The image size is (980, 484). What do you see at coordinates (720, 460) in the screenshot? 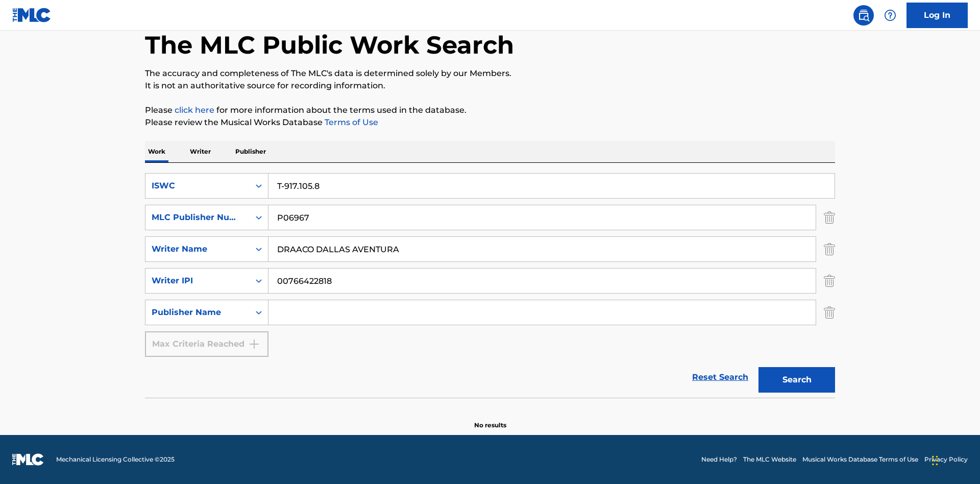
I see `a: Need Help?` at bounding box center [720, 460].